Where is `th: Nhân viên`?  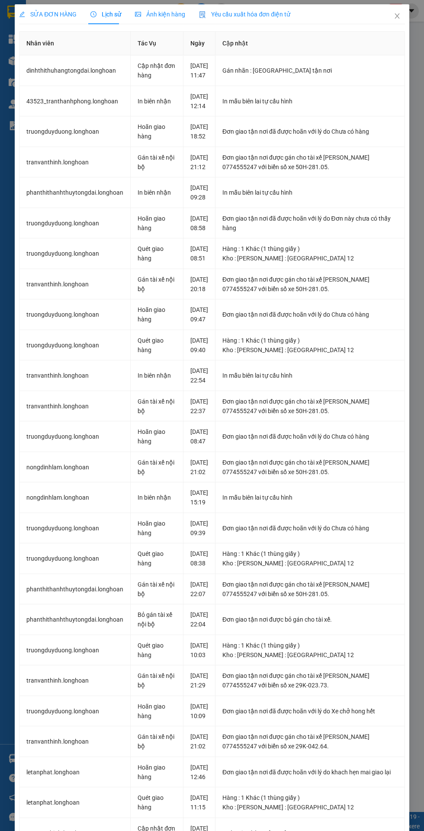
th: Nhân viên is located at coordinates (75, 43).